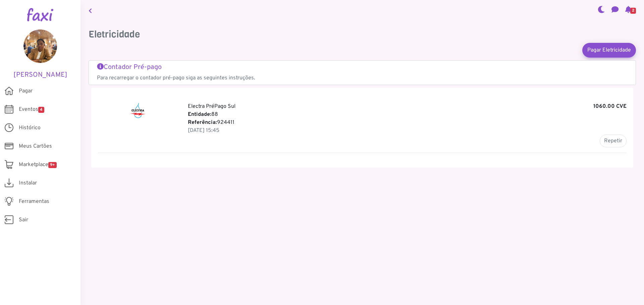 The image size is (644, 305). I want to click on p: 22 Sep 2025, 16:45, so click(407, 130).